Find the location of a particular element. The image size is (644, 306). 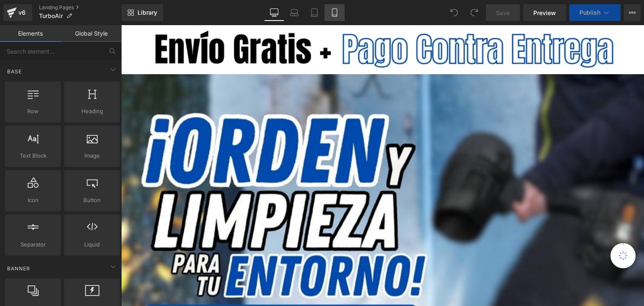

button: More is located at coordinates (632, 13).